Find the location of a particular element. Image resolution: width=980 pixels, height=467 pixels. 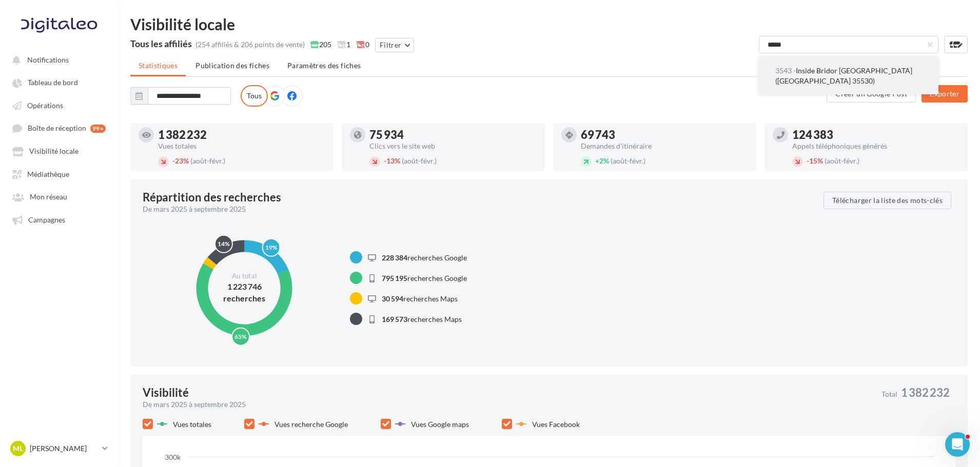

span: Vues Facebook is located at coordinates (556, 424).